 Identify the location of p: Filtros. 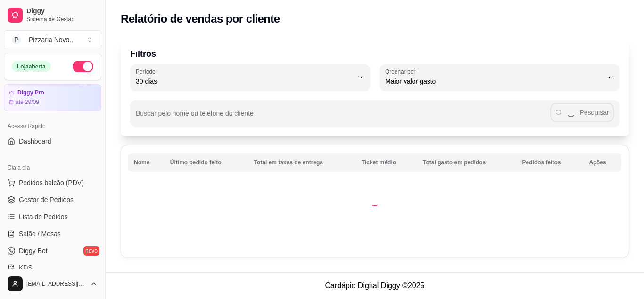
(375, 54).